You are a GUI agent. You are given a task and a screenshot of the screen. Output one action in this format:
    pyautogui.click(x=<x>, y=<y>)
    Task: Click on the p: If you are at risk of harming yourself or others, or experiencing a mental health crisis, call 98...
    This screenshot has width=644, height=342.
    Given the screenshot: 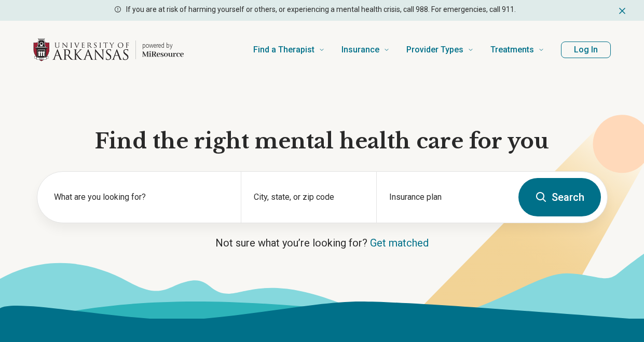 What is the action you would take?
    pyautogui.click(x=321, y=10)
    